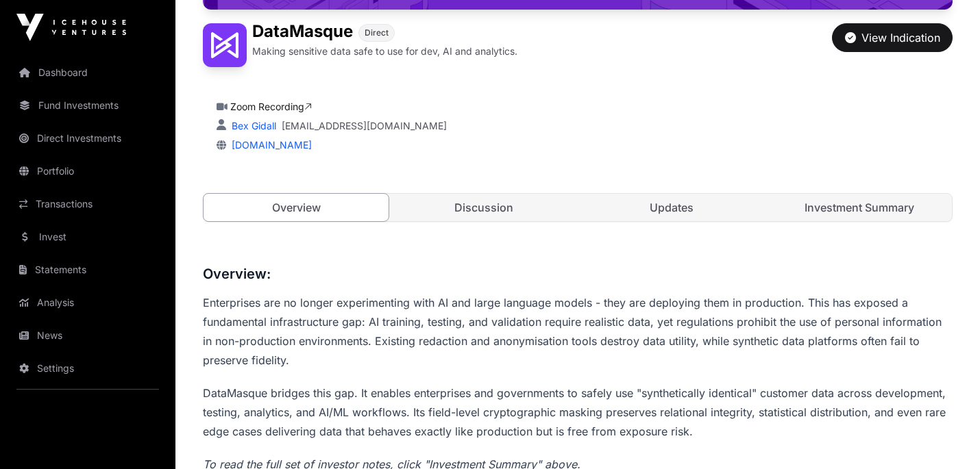 The height and width of the screenshot is (469, 980). Describe the element at coordinates (892, 37) in the screenshot. I see `div: View Indication` at that location.